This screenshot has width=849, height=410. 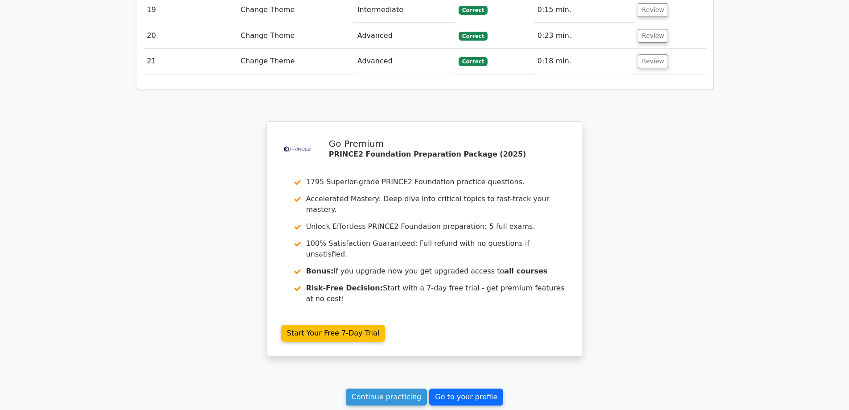 What do you see at coordinates (386, 397) in the screenshot?
I see `a: Continue practicing` at bounding box center [386, 397].